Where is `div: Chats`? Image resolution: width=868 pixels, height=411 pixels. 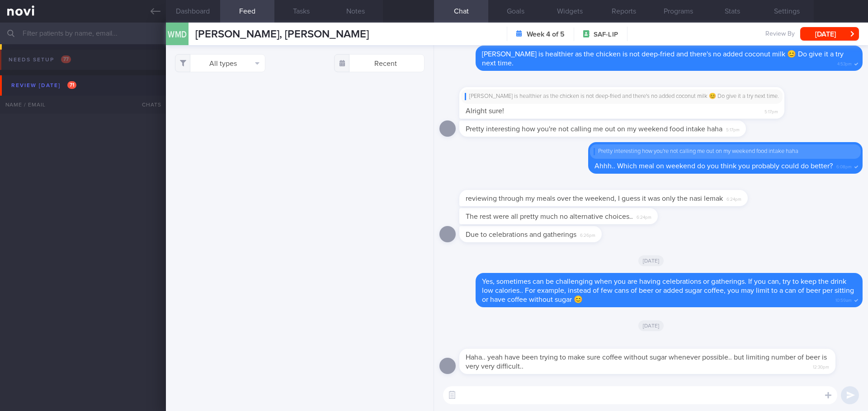
div: Chats is located at coordinates (148, 105).